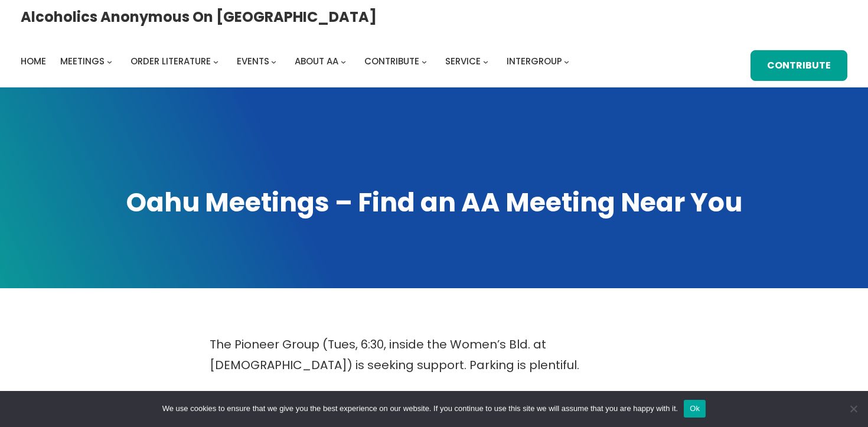 This screenshot has width=868, height=427. I want to click on span: We use cookies to ensure that we give you the best experience on our website. If you continue to ..., so click(420, 409).